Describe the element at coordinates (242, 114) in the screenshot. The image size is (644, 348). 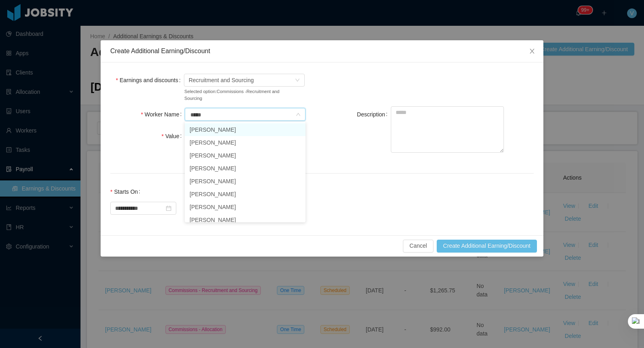
I see `input: Worker Name` at that location.